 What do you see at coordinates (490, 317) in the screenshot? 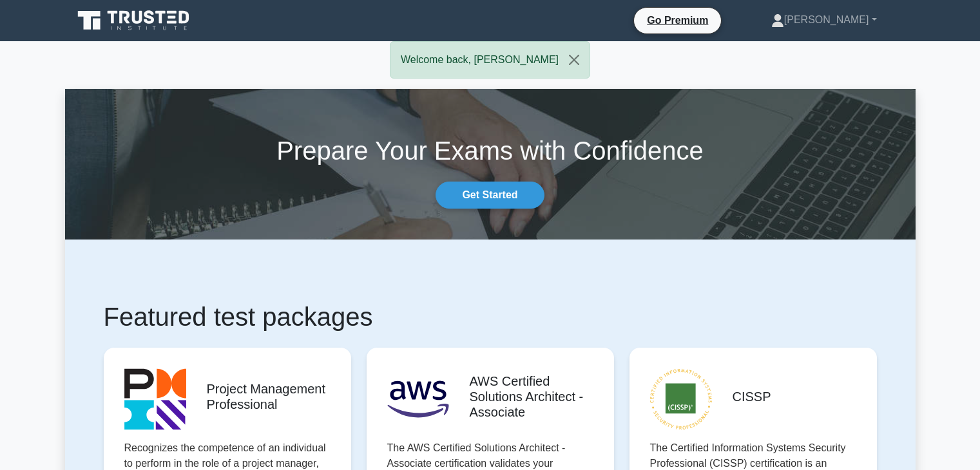
I see `h1: Featured test packages` at bounding box center [490, 317].